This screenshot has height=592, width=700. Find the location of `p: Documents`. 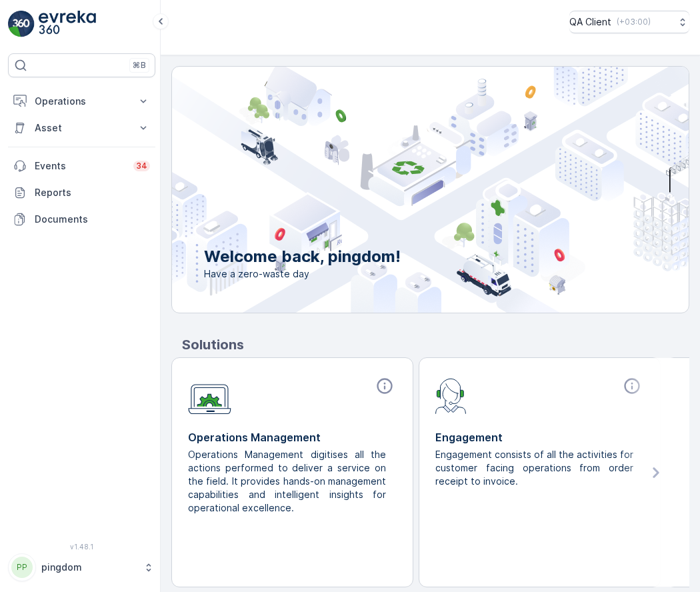

p: Documents is located at coordinates (92, 219).